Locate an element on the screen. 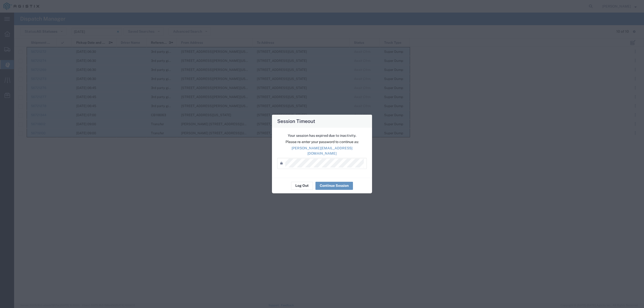 Image resolution: width=644 pixels, height=308 pixels. button: Continue Session is located at coordinates (334, 186).